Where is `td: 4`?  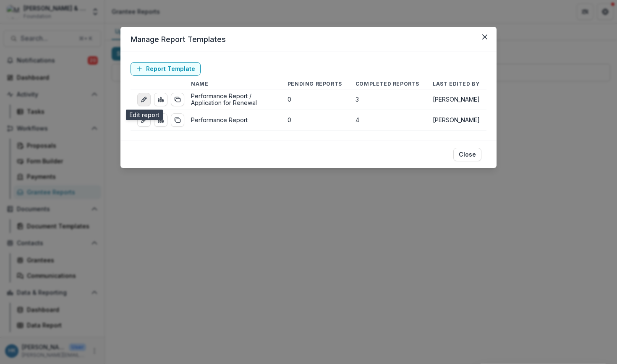 td: 4 is located at coordinates (387, 120).